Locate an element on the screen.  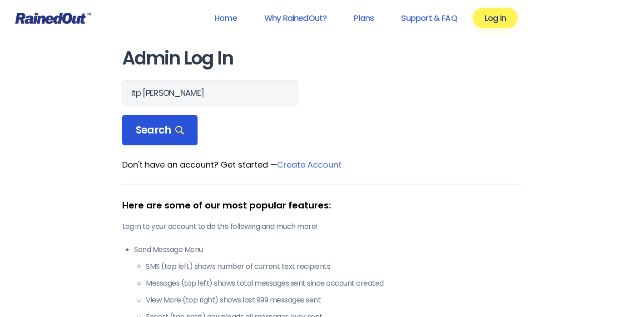
a: Home is located at coordinates (226, 18).